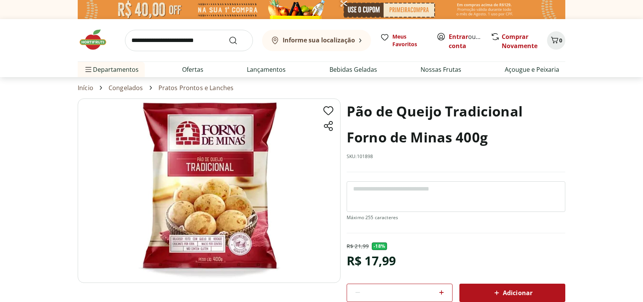 The image size is (643, 302). What do you see at coordinates (126, 88) in the screenshot?
I see `a: Congelados` at bounding box center [126, 88].